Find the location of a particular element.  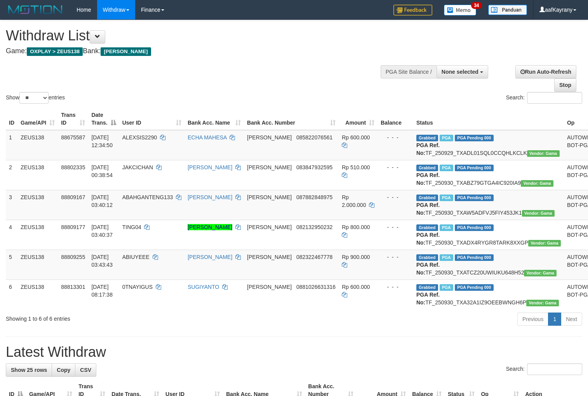

span: Marked by aafpengsreynich is located at coordinates (447, 138).